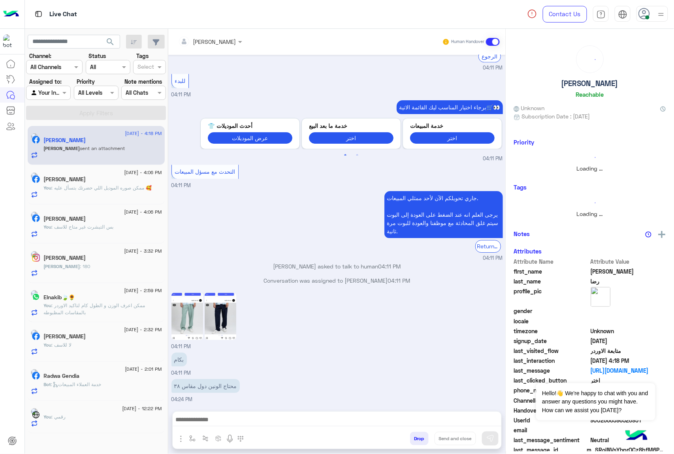 The width and height of the screenshot is (674, 454). Describe the element at coordinates (142, 56) in the screenshot. I see `label: Tags` at that location.